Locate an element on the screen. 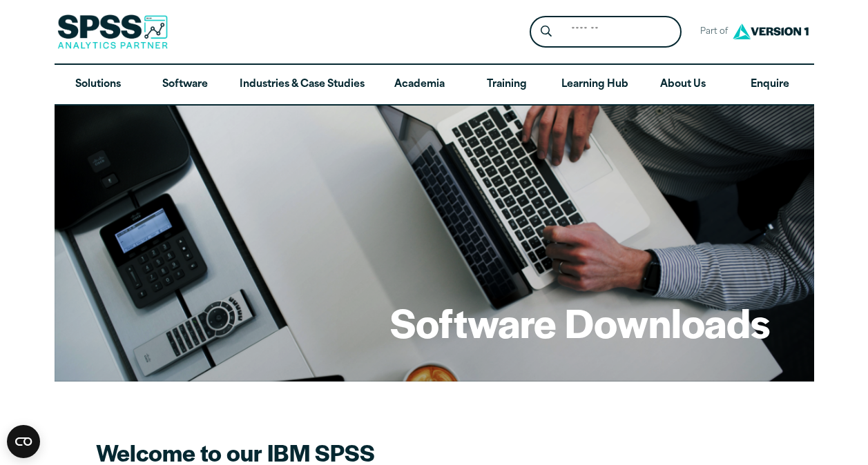 This screenshot has height=465, width=868. a: Academia is located at coordinates (419, 85).